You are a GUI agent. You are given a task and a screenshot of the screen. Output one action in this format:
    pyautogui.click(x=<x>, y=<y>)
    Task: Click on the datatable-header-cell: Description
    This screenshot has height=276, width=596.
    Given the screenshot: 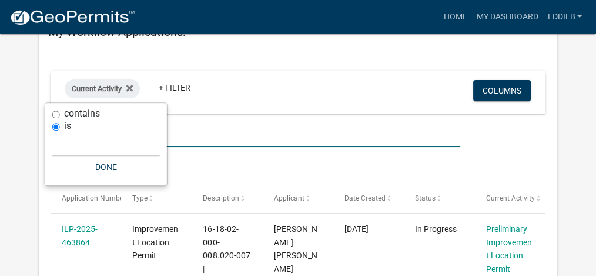 What is the action you would take?
    pyautogui.click(x=227, y=198)
    